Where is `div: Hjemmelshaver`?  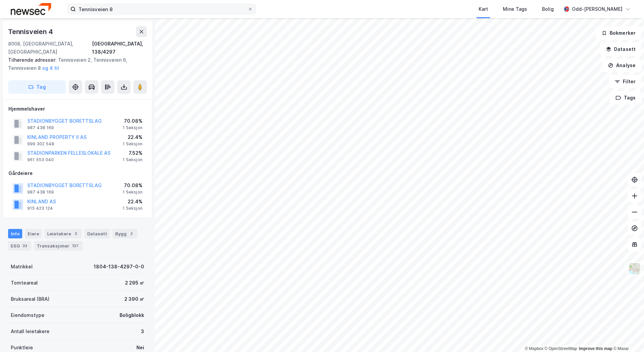
div: Hjemmelshaver is located at coordinates (77, 109).